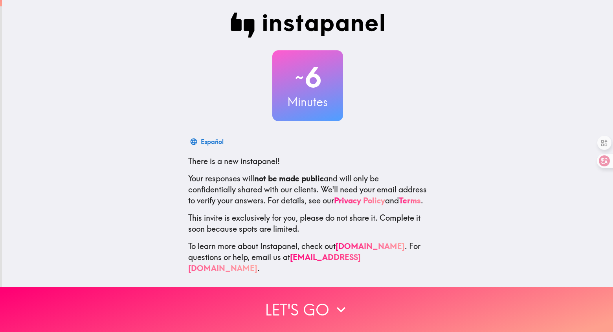 The height and width of the screenshot is (332, 613). Describe the element at coordinates (234, 161) in the screenshot. I see `span: There is a new instapanel!` at that location.